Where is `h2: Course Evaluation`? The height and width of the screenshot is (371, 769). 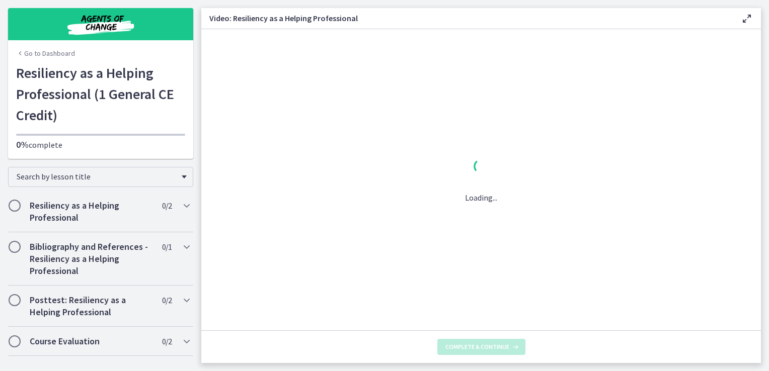
h2: Course Evaluation is located at coordinates (91, 342).